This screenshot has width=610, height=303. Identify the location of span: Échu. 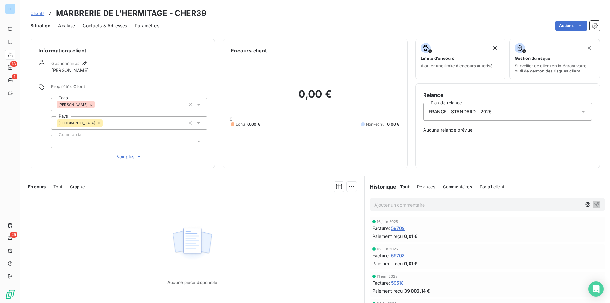
(240, 124).